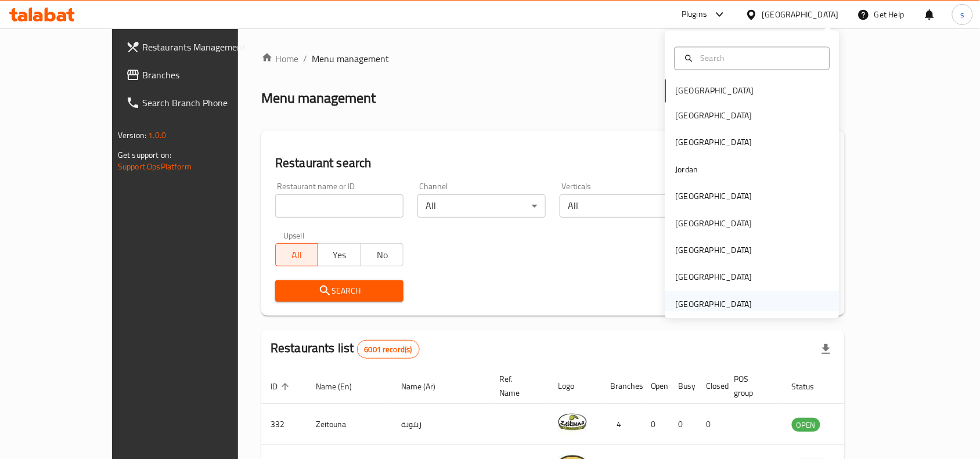 The image size is (980, 459). Describe the element at coordinates (293, 235) in the screenshot. I see `label: Upsell` at that location.